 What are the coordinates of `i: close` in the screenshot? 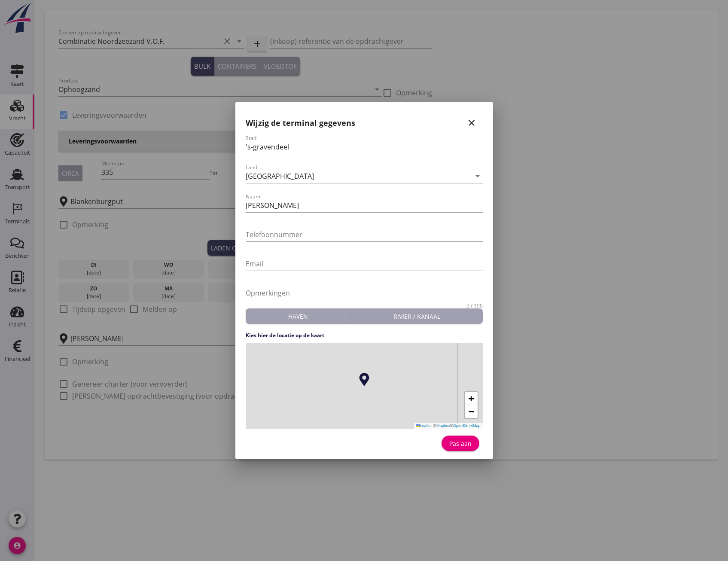 It's located at (472, 123).